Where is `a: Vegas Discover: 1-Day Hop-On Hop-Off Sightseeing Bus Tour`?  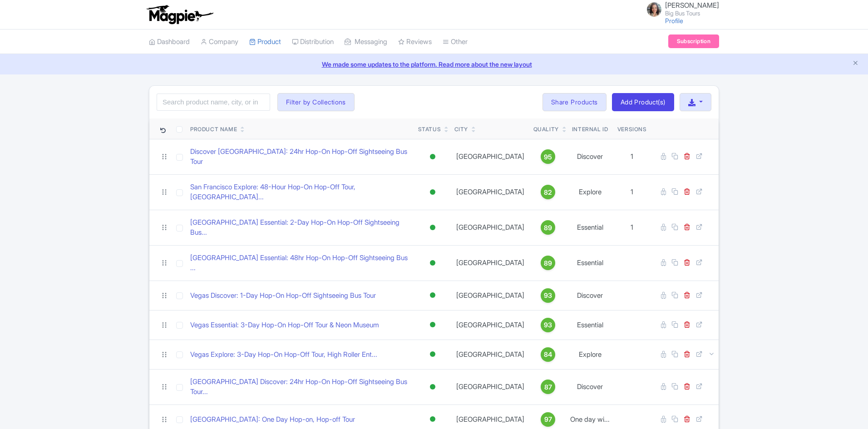 a: Vegas Discover: 1-Day Hop-On Hop-Off Sightseeing Bus Tour is located at coordinates (283, 295).